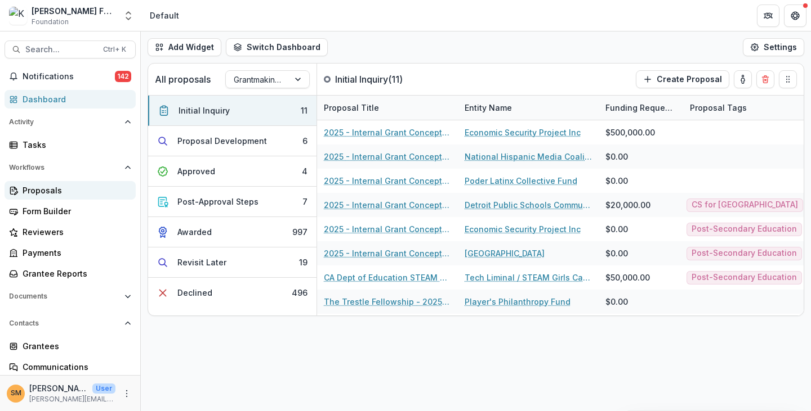 Image resolution: width=811 pixels, height=411 pixels. What do you see at coordinates (114, 50) in the screenshot?
I see `div: Ctrl + K` at bounding box center [114, 50].